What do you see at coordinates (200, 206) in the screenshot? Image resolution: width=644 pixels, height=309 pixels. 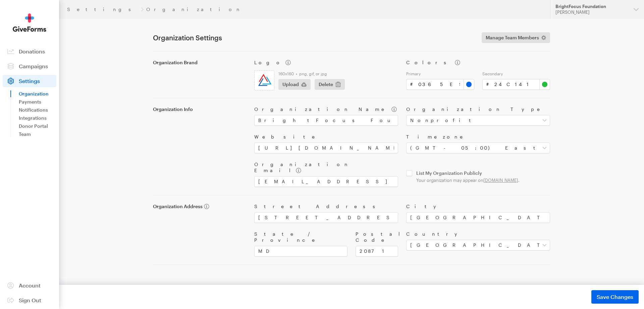 I see `label: Organization Address` at bounding box center [200, 206].